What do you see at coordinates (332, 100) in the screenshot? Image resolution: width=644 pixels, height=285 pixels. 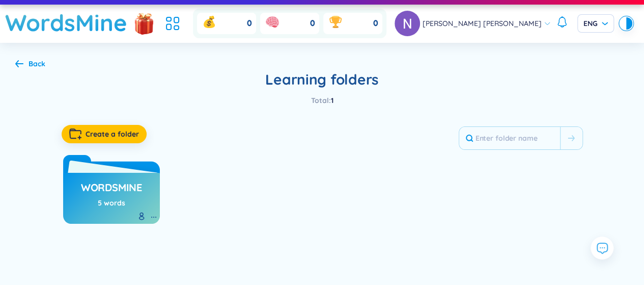 I see `span: 1` at bounding box center [332, 100].